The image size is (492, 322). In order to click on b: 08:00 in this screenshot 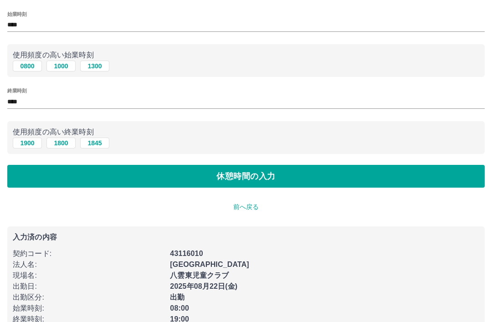, I will do `click(180, 308)`.